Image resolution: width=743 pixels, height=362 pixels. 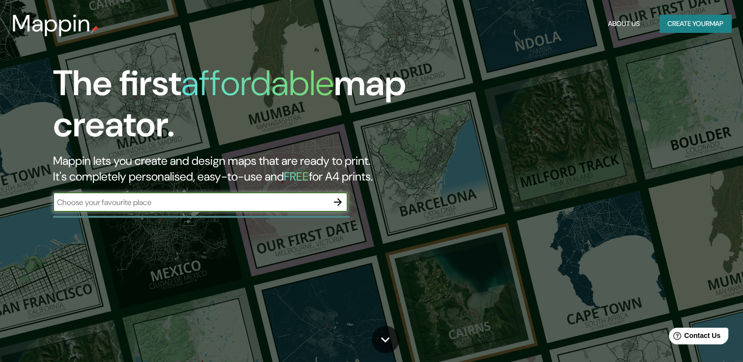 I want to click on h5: FREE, so click(x=296, y=176).